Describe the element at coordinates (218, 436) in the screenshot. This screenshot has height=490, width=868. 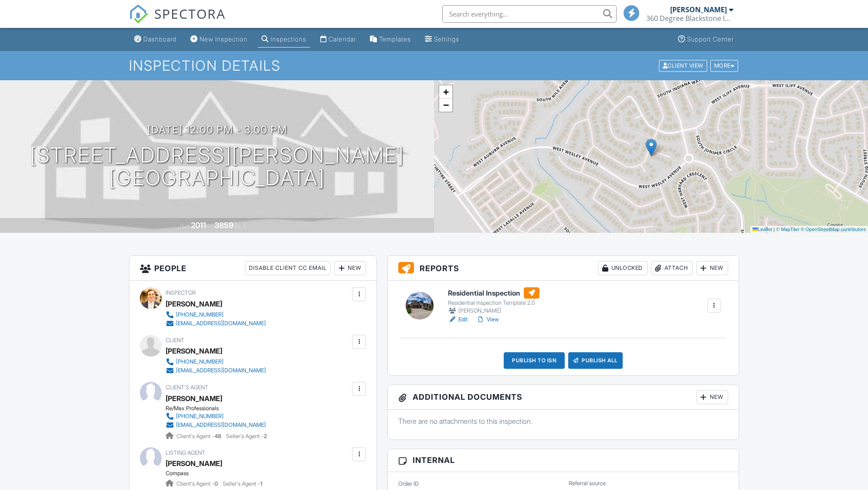
I see `strong: 48` at that location.